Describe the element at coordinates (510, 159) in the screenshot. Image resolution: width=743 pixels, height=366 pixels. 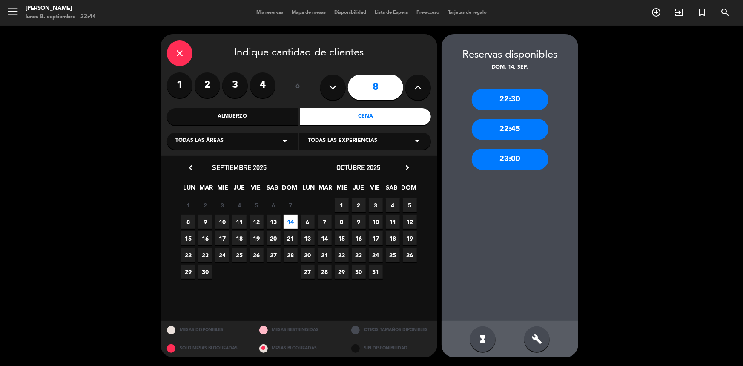
I see `div: 23:00` at that location.